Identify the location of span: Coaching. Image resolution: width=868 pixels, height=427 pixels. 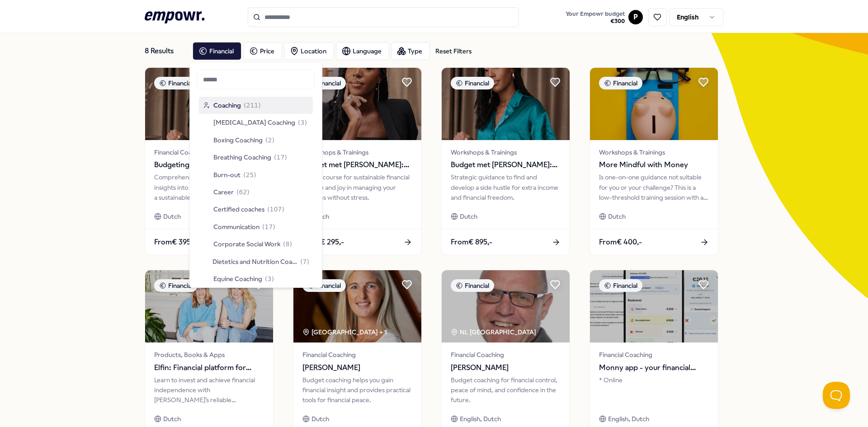
(227, 105).